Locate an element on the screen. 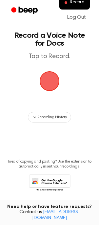 This screenshot has height=225, width=99. button: Recording History is located at coordinates (50, 117).